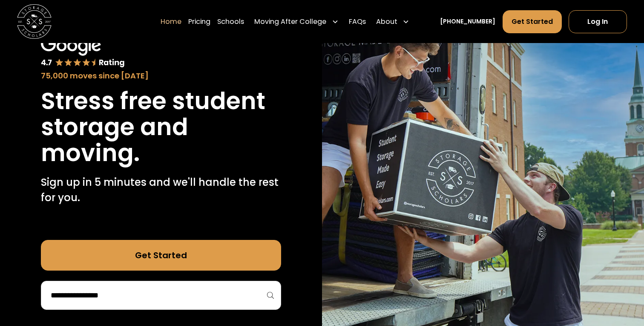 The height and width of the screenshot is (326, 644). I want to click on img: Storage Scholars main logo, so click(34, 21).